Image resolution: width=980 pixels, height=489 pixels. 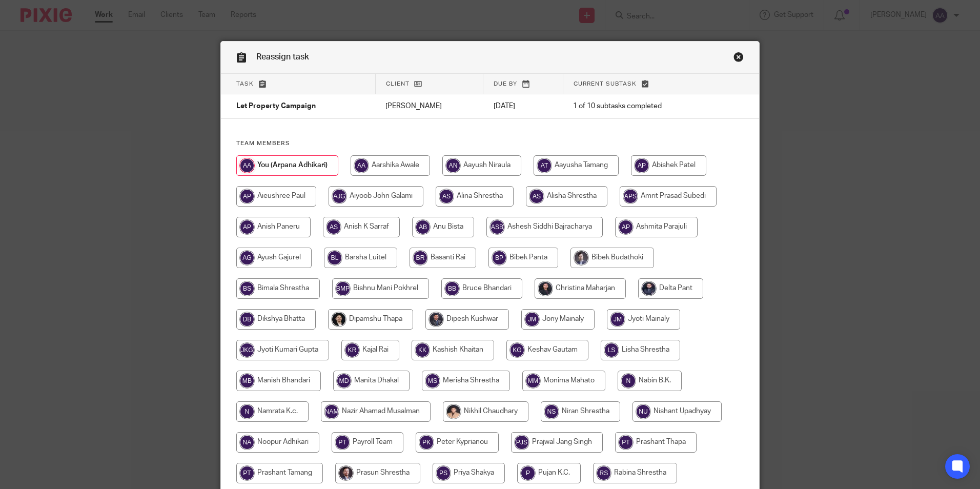 I want to click on span: Task, so click(x=245, y=84).